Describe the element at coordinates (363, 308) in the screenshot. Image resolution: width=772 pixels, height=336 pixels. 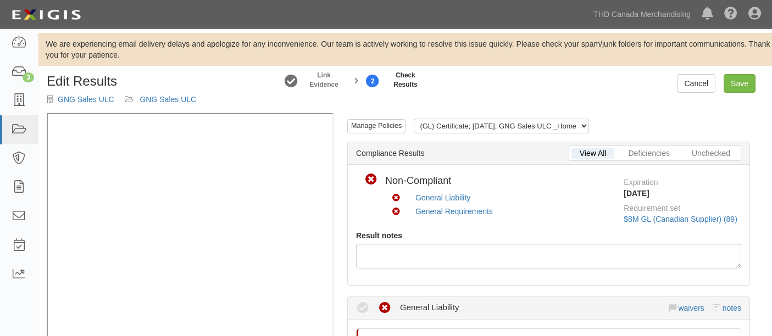
I see `i: Compliant` at that location.